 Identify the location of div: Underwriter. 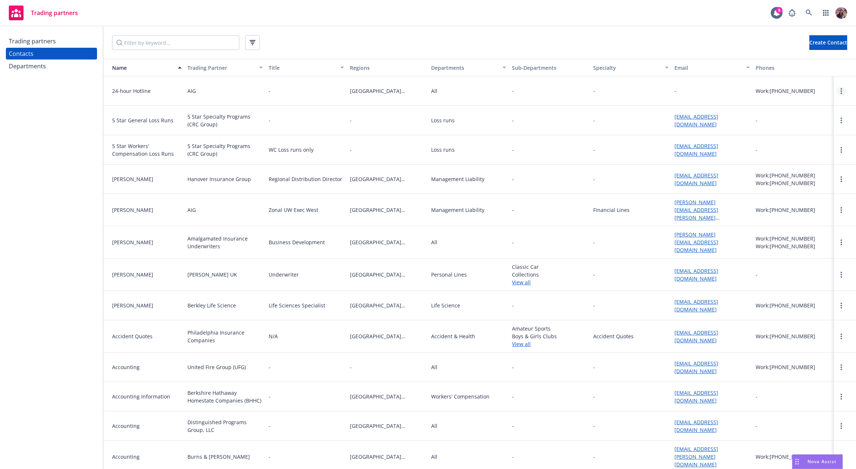
(284, 275).